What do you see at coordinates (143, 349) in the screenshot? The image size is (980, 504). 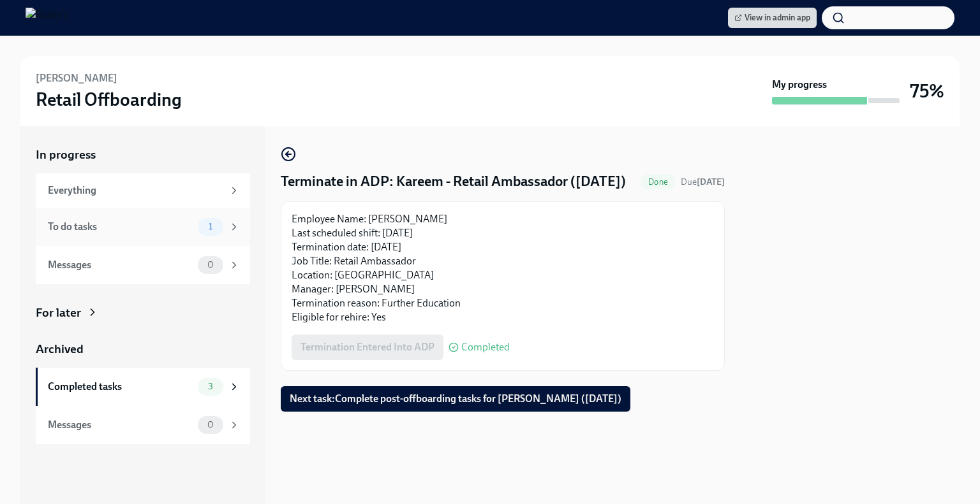 I see `a: Archived` at bounding box center [143, 349].